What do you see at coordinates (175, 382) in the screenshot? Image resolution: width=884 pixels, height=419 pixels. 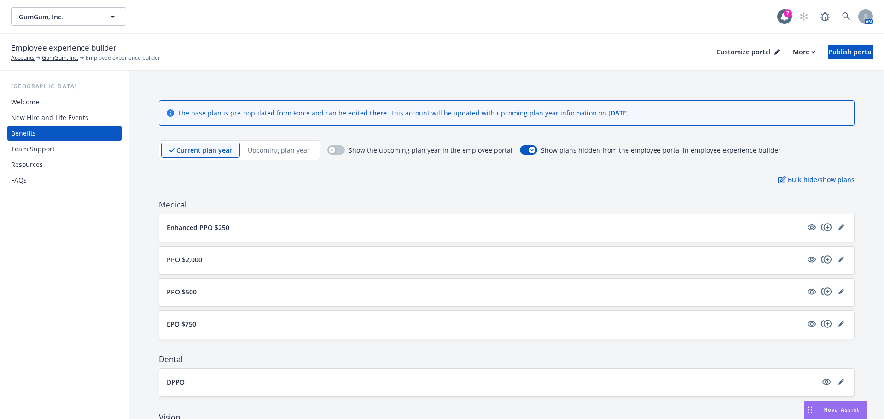 I see `p: DPPO` at bounding box center [175, 382].